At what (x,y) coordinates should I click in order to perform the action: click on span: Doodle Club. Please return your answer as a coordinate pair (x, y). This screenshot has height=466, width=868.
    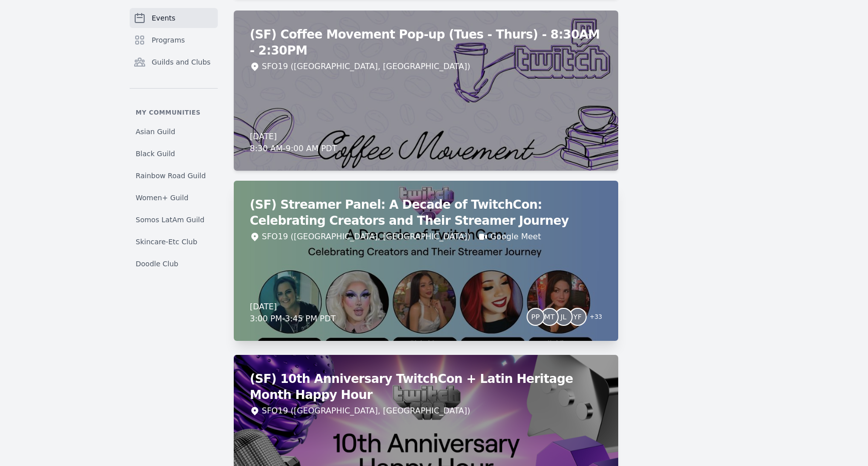
    Looking at the image, I should click on (157, 263).